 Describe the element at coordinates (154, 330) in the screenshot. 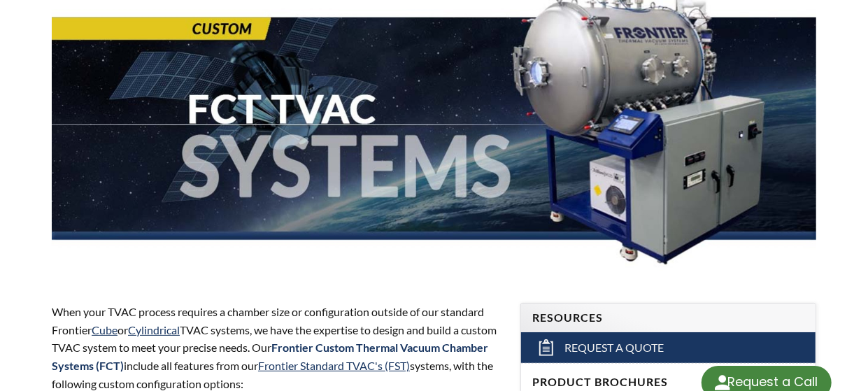

I see `a: Cylindrical` at that location.